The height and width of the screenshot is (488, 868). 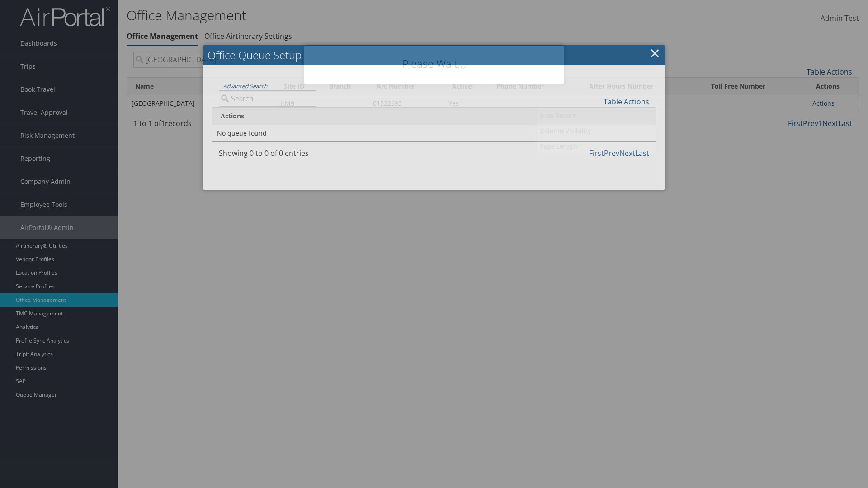 I want to click on div: Showing 0 to 0 of 0 entries, so click(x=268, y=156).